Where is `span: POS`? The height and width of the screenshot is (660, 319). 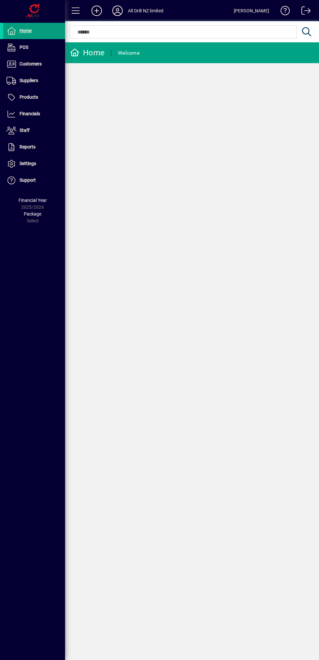
span: POS is located at coordinates (24, 47).